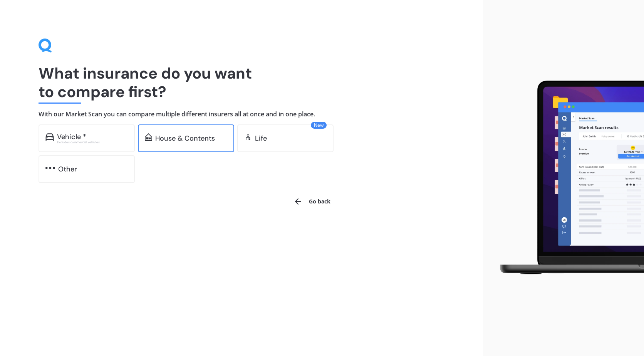 Image resolution: width=644 pixels, height=356 pixels. What do you see at coordinates (50, 168) in the screenshot?
I see `img: other.81dba5aafe580aa69f38.svg` at bounding box center [50, 168].